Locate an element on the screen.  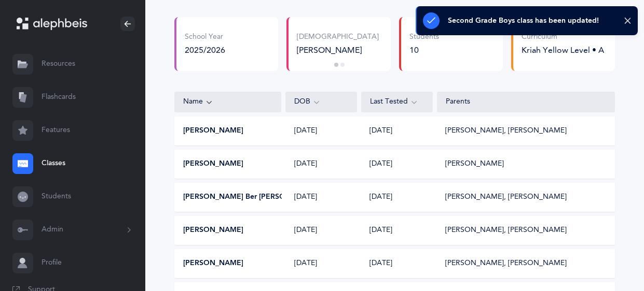
div: Last Tested is located at coordinates (397, 102).